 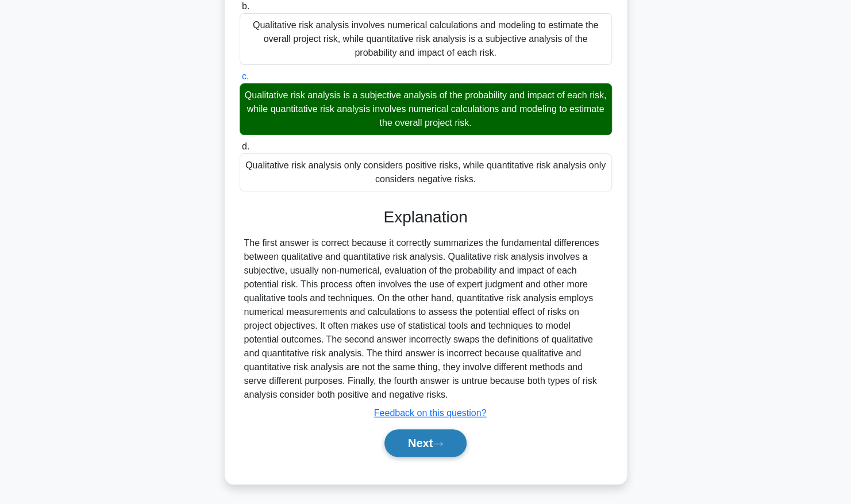 I want to click on div: Qualitative risk analysis only considers positive risks, while quantitative risk analysis only co..., so click(x=426, y=172).